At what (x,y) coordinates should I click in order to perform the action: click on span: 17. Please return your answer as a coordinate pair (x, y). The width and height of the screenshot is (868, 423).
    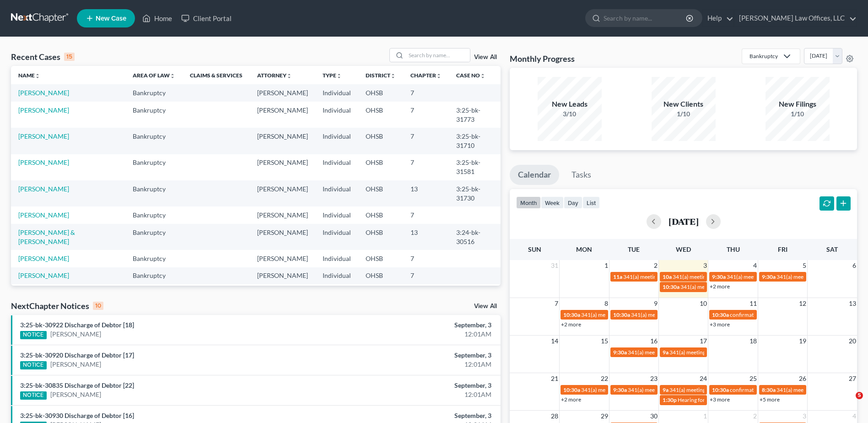
    Looking at the image, I should click on (703, 342).